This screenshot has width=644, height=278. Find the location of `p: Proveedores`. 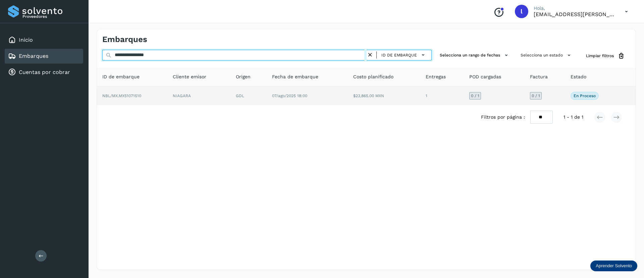

p: Proveedores is located at coordinates (51, 16).